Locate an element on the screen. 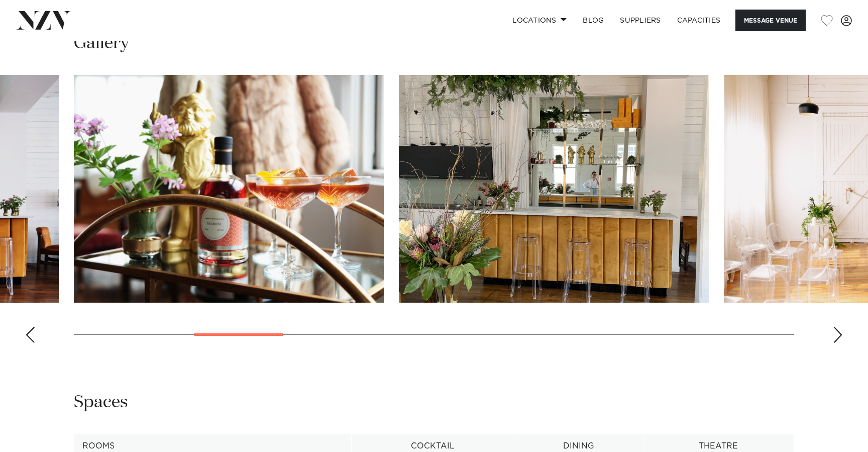 The width and height of the screenshot is (868, 452). a: BLOG is located at coordinates (594, 20).